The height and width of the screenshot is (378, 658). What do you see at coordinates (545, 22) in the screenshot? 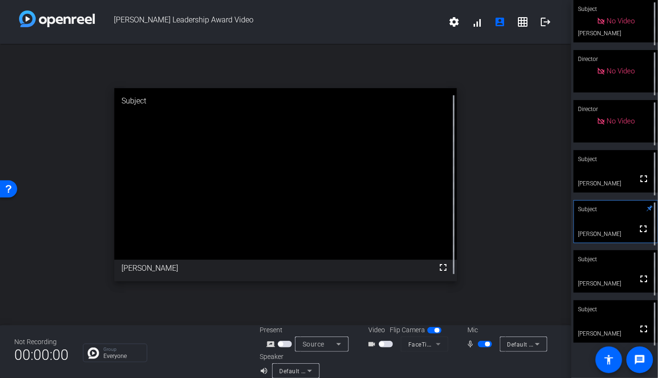
I see `mat-icon: logout` at bounding box center [545, 22].